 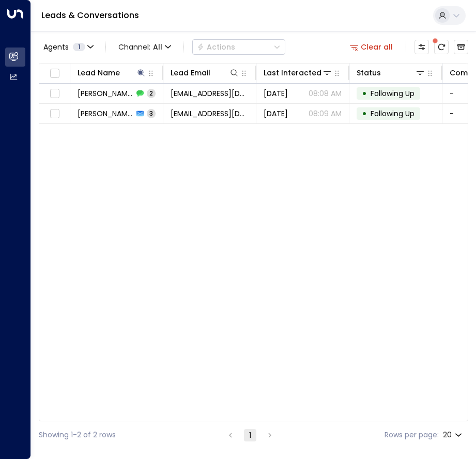 What do you see at coordinates (250, 435) in the screenshot?
I see `nav: pagination navigation` at bounding box center [250, 435].